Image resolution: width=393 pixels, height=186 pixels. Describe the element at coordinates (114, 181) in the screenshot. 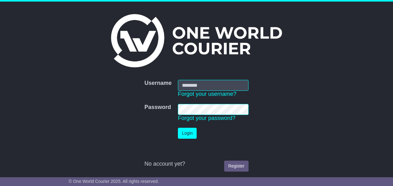

I see `span: © One World Courier 2025. All rights reserved.` at that location.